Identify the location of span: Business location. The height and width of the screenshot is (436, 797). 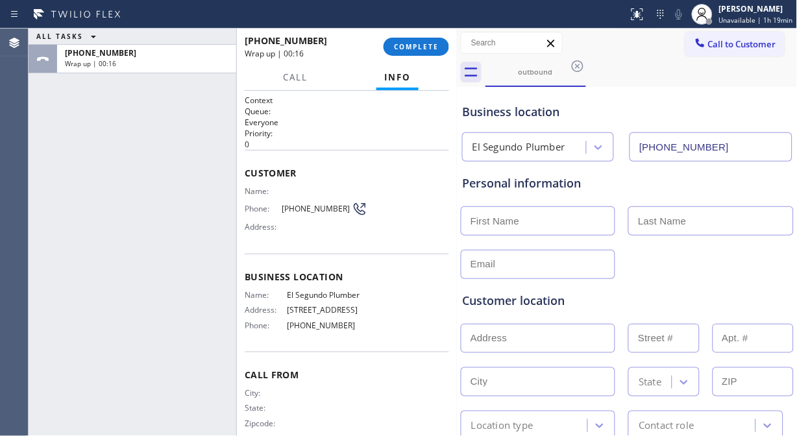
(347, 277).